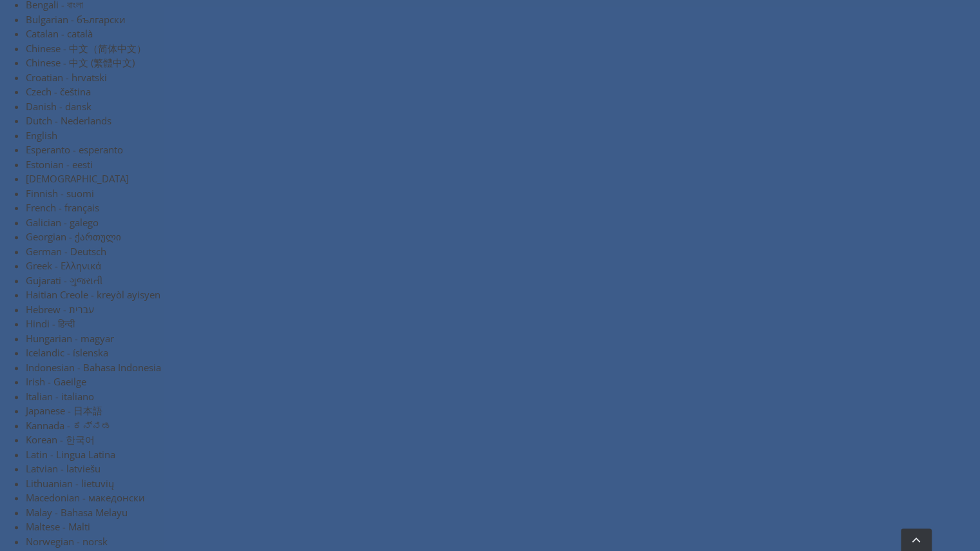 The width and height of the screenshot is (980, 551). I want to click on a: Maltese - Malti, so click(58, 527).